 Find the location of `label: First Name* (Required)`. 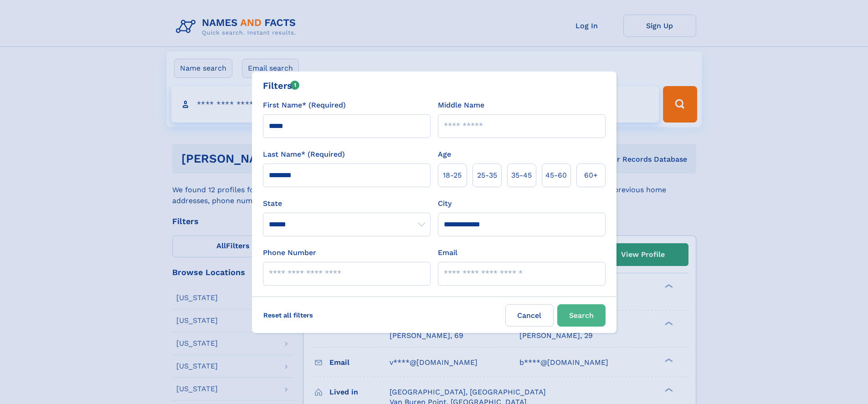

label: First Name* (Required) is located at coordinates (304, 105).